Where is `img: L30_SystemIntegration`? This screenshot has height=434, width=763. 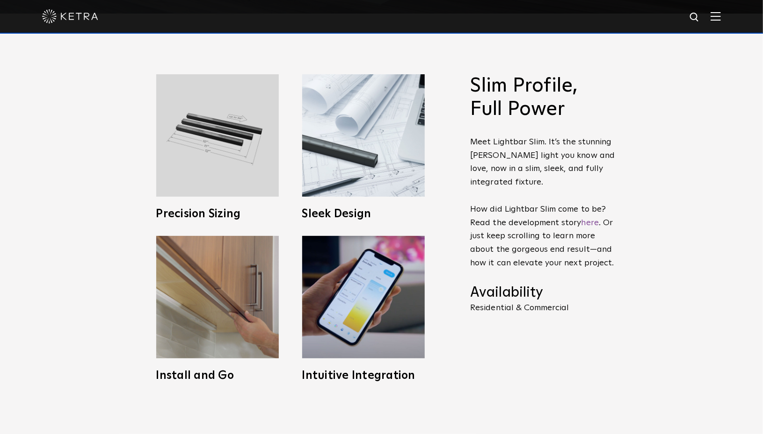 img: L30_SystemIntegration is located at coordinates (363, 297).